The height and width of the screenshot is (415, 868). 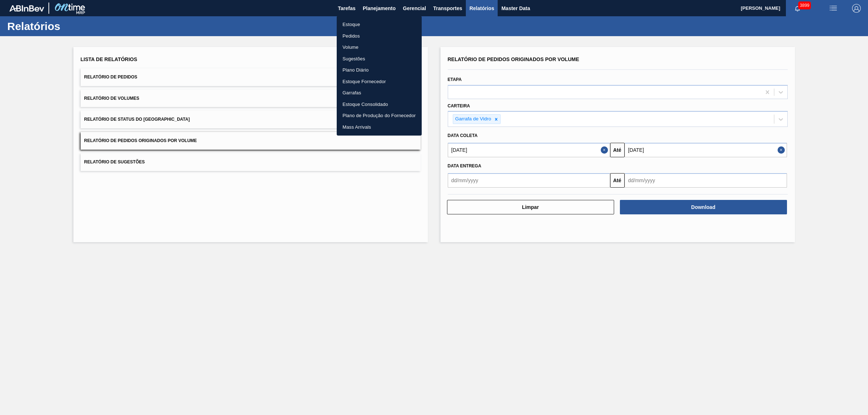 What do you see at coordinates (379, 82) in the screenshot?
I see `li: Estoque Fornecedor` at bounding box center [379, 82].